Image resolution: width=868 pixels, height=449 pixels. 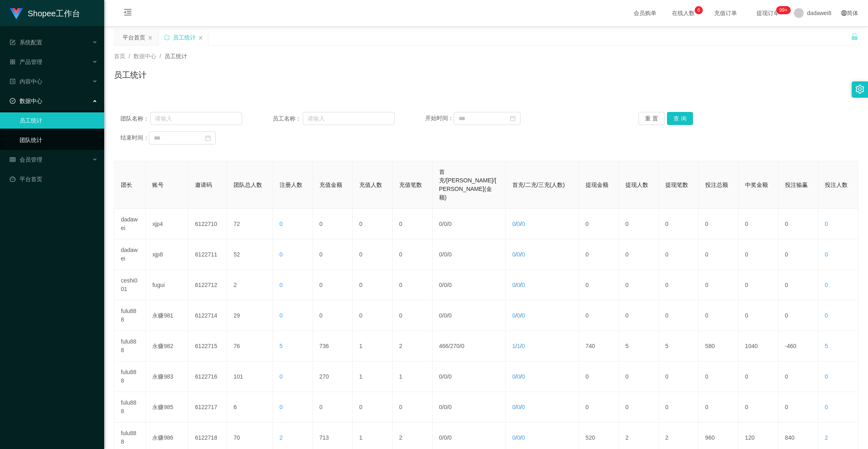 I want to click on span: 充值订单, so click(x=726, y=13).